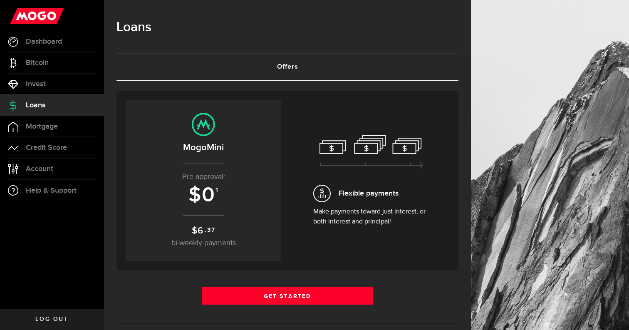 The height and width of the screenshot is (330, 629). What do you see at coordinates (287, 67) in the screenshot?
I see `ul: Tabs Navigation` at bounding box center [287, 67].